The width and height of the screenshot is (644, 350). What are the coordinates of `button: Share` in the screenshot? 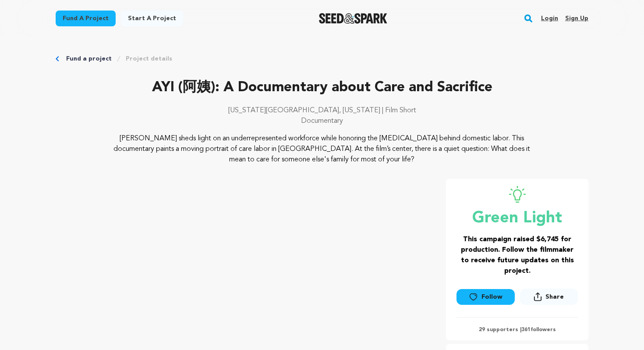 It's located at (549, 297).